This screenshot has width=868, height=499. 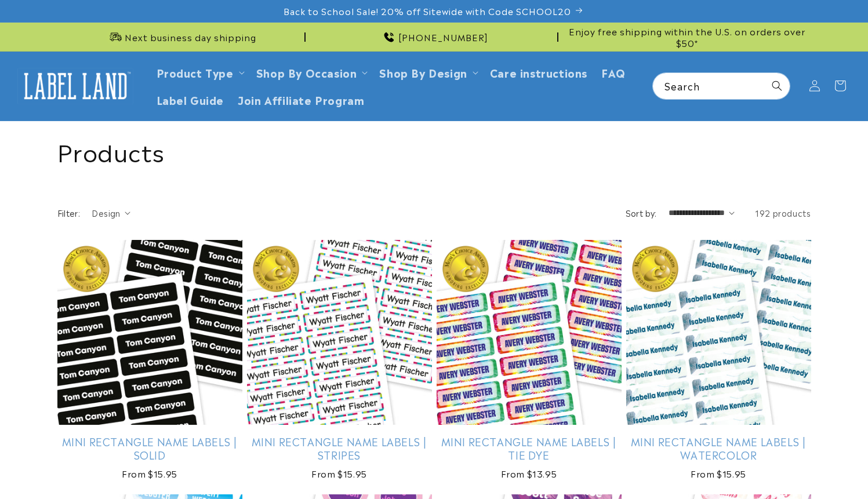 I want to click on a: FAQ, so click(x=613, y=72).